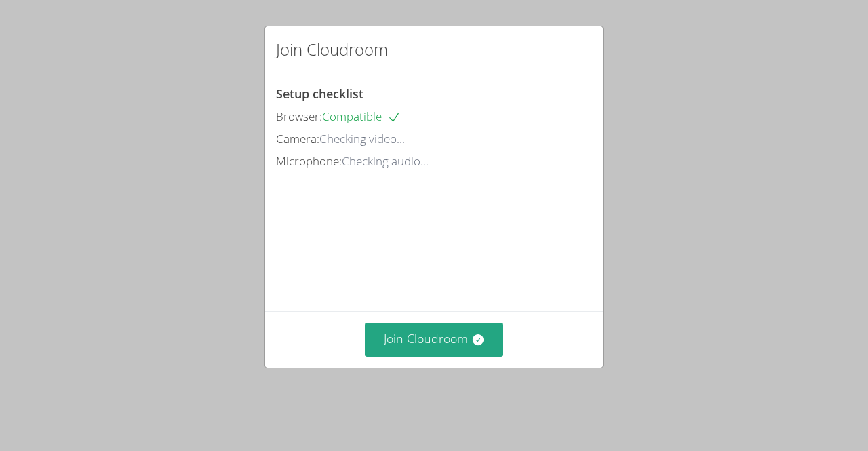  I want to click on button: Join Cloudroom, so click(434, 339).